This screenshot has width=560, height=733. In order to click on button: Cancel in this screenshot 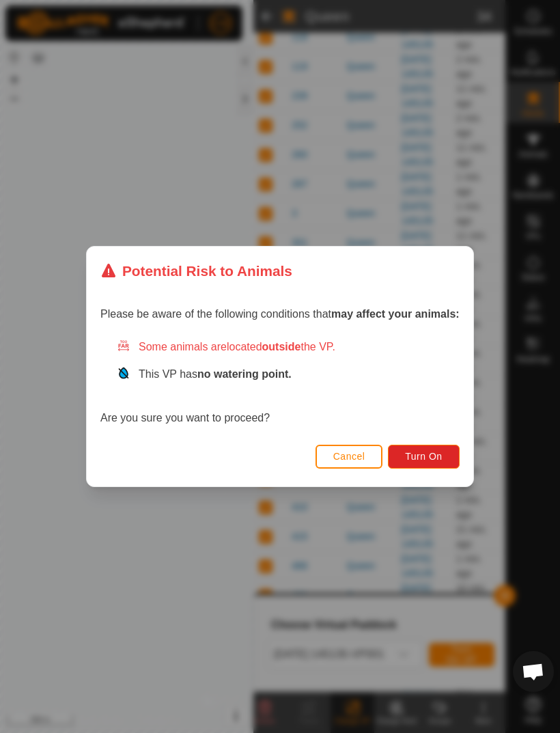, I will do `click(349, 456)`.